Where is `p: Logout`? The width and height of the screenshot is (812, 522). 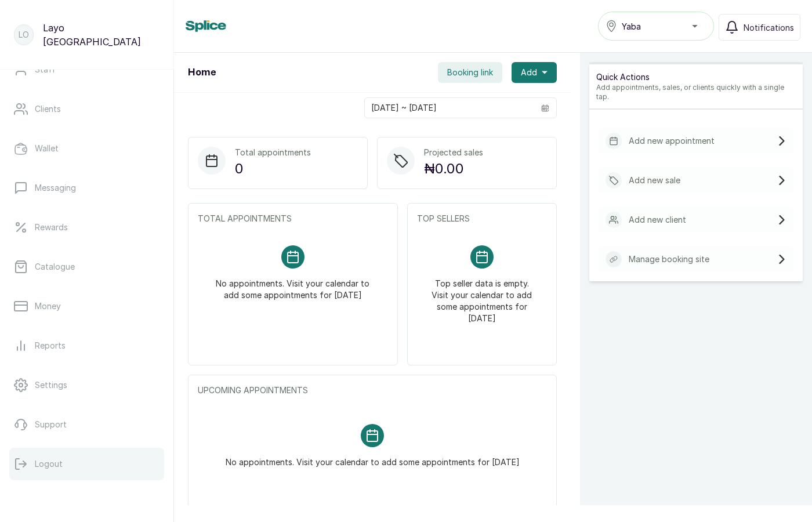
p: Logout is located at coordinates (48, 464).